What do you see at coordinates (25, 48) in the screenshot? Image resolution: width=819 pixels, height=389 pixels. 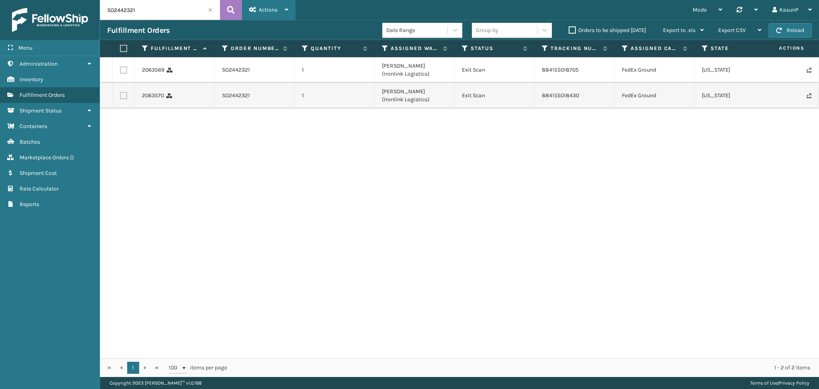 I see `span: Menu` at bounding box center [25, 48].